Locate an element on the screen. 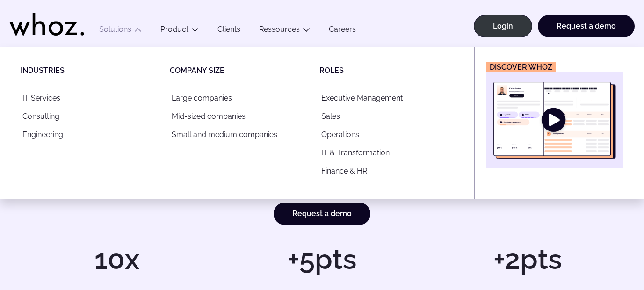 Image resolution: width=644 pixels, height=290 pixels. button: Solutions is located at coordinates (120, 31).